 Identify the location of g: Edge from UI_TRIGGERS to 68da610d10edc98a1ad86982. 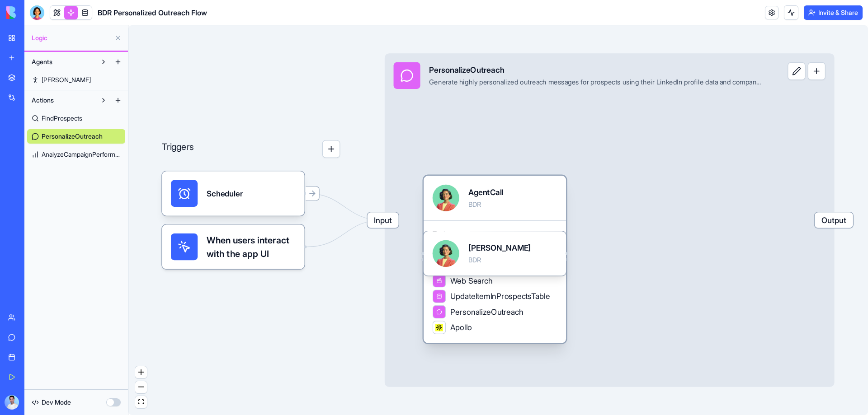
(344, 234).